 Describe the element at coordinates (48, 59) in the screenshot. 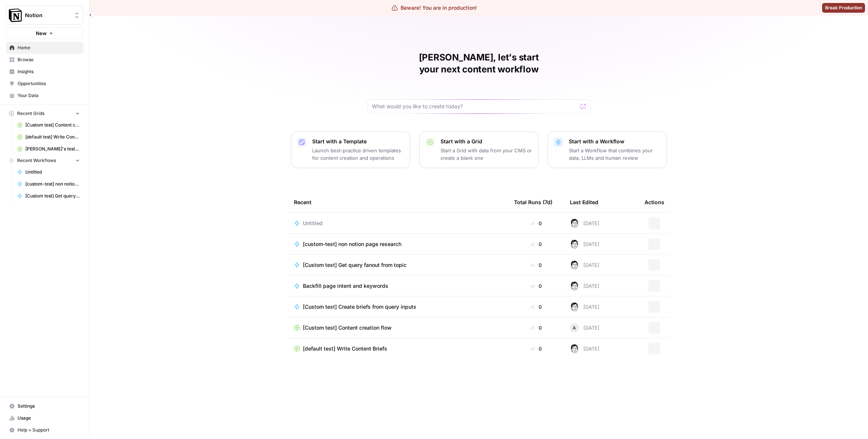

I see `span: Browse` at that location.